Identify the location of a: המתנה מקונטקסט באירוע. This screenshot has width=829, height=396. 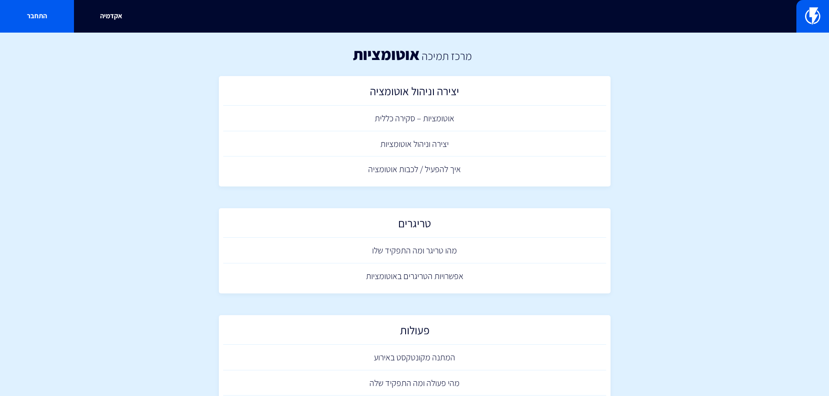
(415, 358).